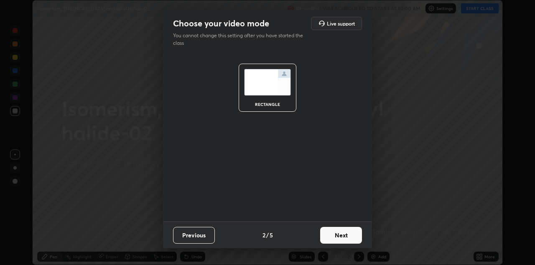 The height and width of the screenshot is (265, 535). What do you see at coordinates (264, 234) in the screenshot?
I see `h4: 2` at bounding box center [264, 234].